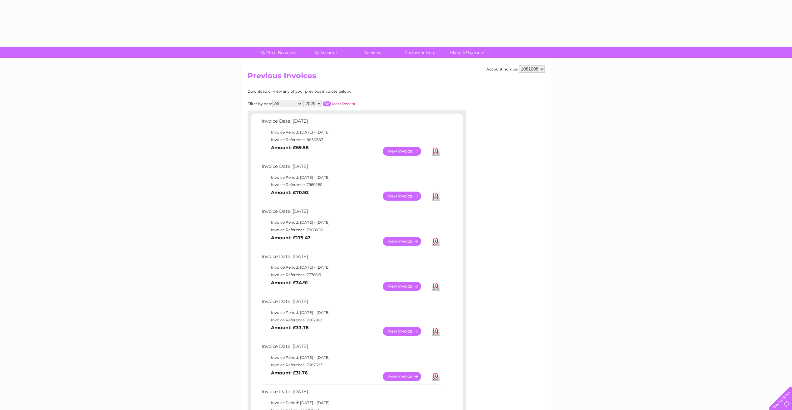  Describe the element at coordinates (290, 148) in the screenshot. I see `b: Amount: £69.58` at that location.